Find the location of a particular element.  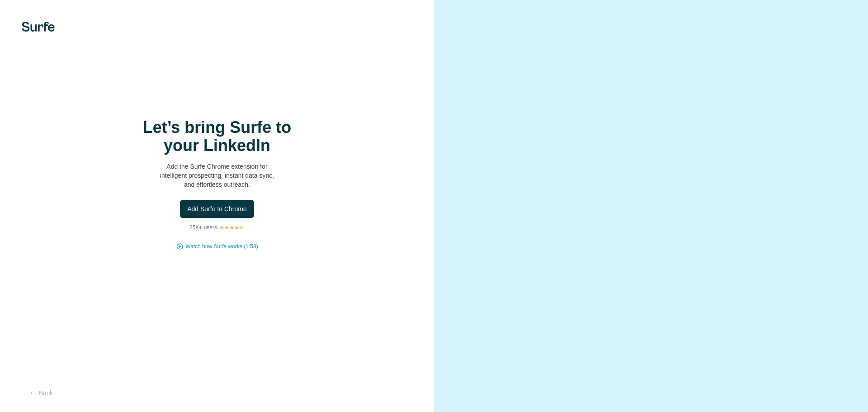

span: Watch how Surfe works (1:58) is located at coordinates (222, 246).